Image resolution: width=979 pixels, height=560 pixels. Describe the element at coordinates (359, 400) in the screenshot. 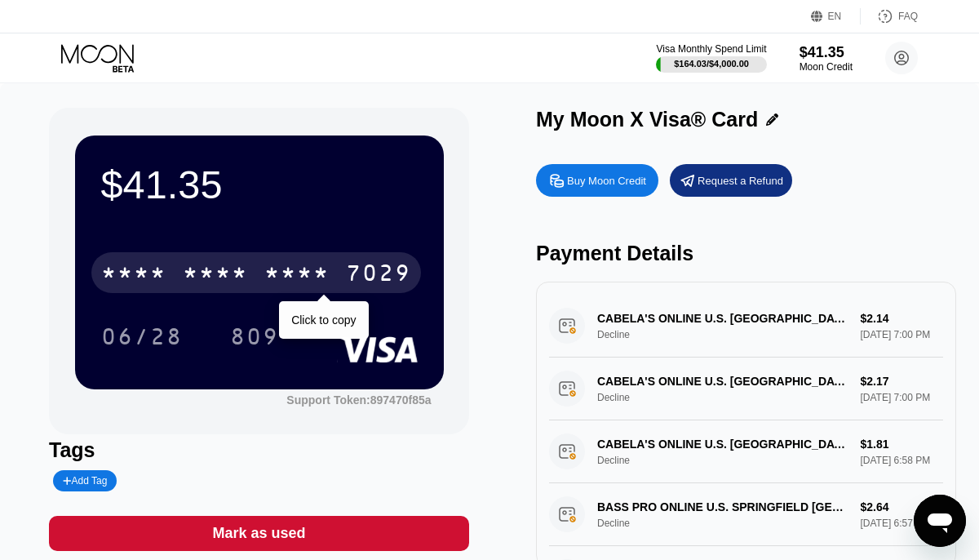

I see `div: Support Token: 897470f85a` at that location.